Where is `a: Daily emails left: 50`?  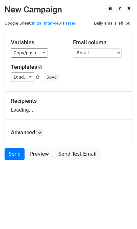 a: Daily emails left: 50 is located at coordinates (112, 23).